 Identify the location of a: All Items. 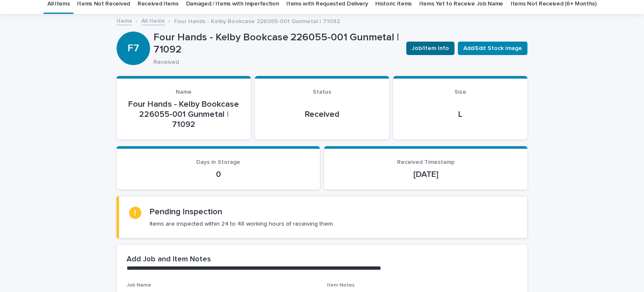
(153, 20).